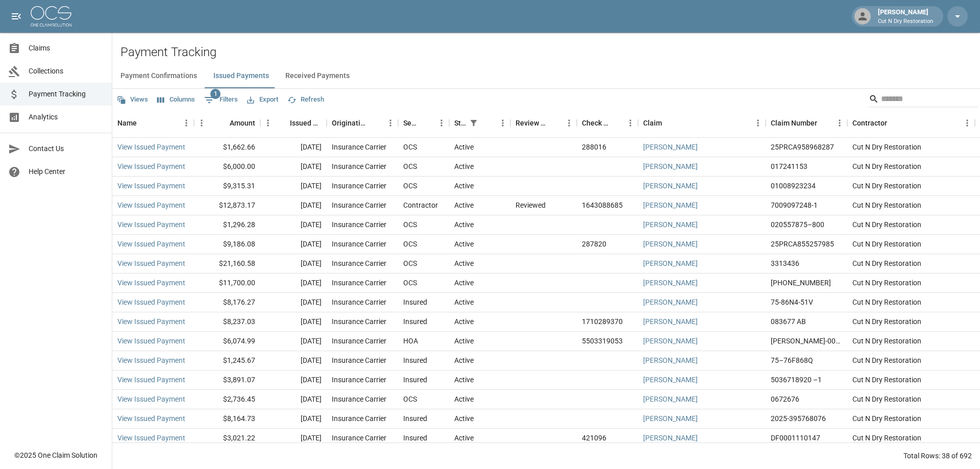 This screenshot has height=469, width=980. Describe the element at coordinates (227, 123) in the screenshot. I see `div: Amount` at that location.